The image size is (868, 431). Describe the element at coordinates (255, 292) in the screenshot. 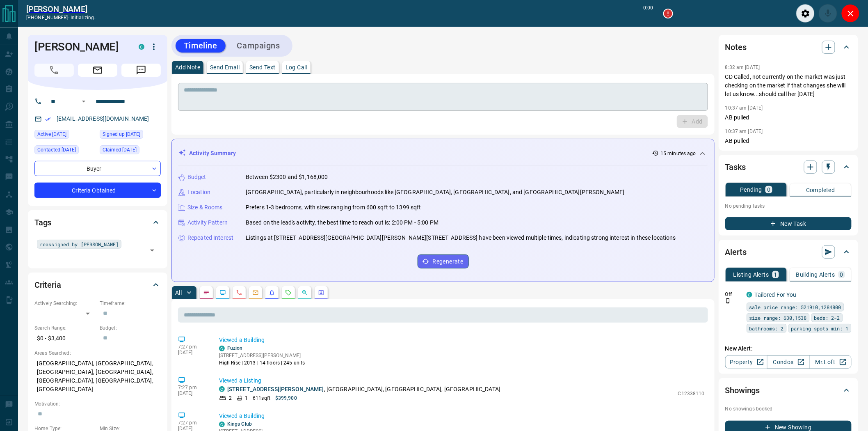

I see `svg: Emails` at that location.